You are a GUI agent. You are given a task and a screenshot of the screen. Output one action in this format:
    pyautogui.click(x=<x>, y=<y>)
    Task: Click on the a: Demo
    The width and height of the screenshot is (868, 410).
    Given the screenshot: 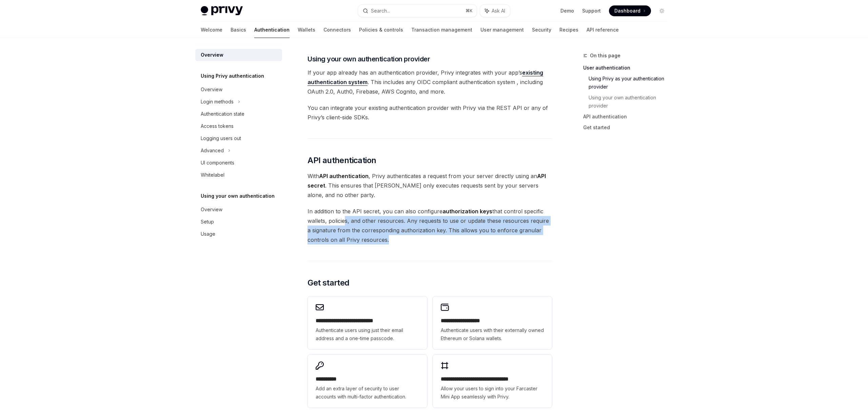 What is the action you would take?
    pyautogui.click(x=567, y=11)
    